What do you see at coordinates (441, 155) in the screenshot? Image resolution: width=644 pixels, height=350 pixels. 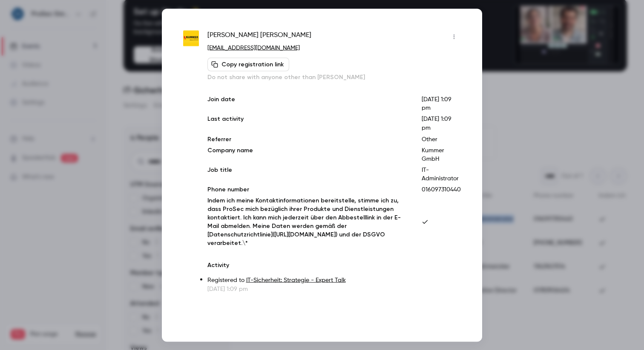 I see `p: Kummer GmbH` at bounding box center [441, 155].